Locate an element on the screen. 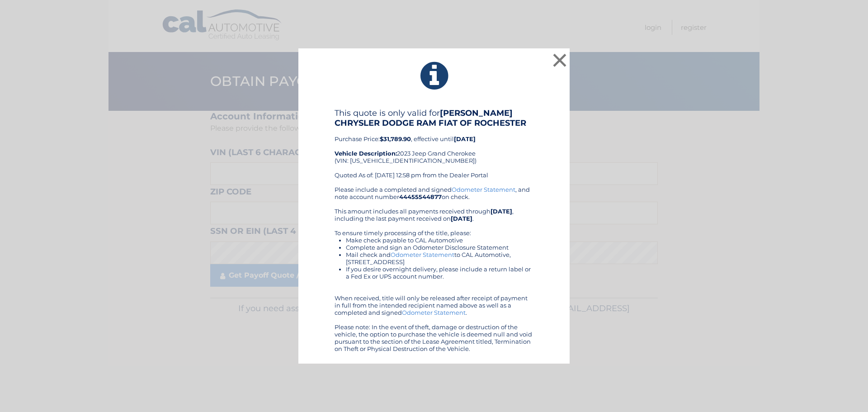  strong: Vehicle Description: is located at coordinates (366, 154).